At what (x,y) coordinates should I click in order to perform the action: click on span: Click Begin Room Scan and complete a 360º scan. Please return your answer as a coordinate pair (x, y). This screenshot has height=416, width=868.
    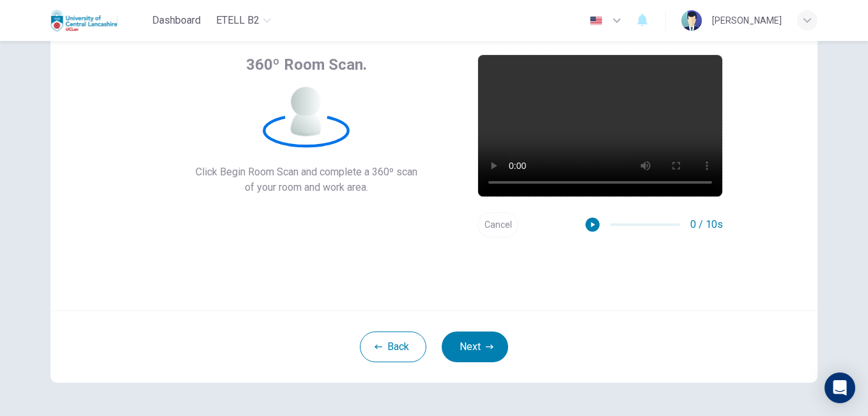
    Looking at the image, I should click on (306, 172).